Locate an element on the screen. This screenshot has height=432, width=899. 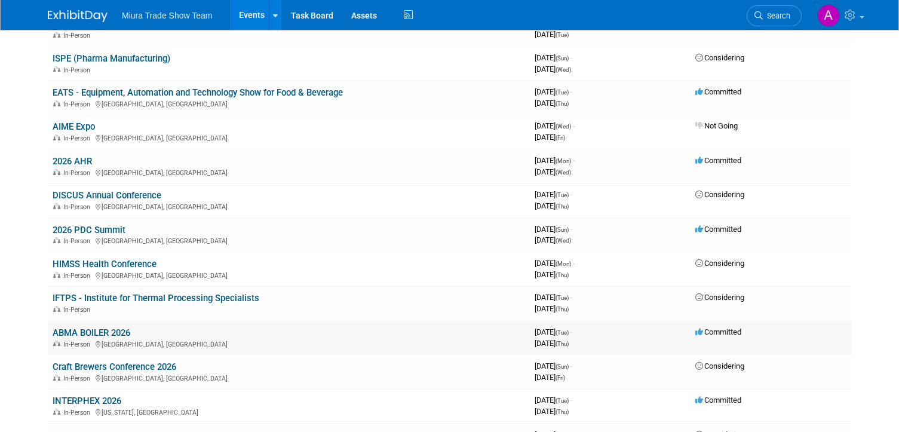
a: Craft Brewers Conference 2026 is located at coordinates (114, 367).